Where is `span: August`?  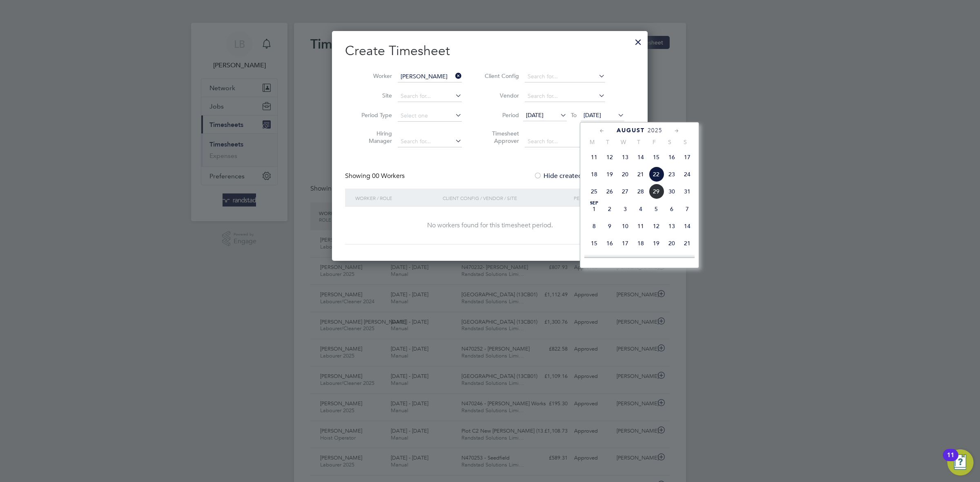
span: August is located at coordinates (631, 130).